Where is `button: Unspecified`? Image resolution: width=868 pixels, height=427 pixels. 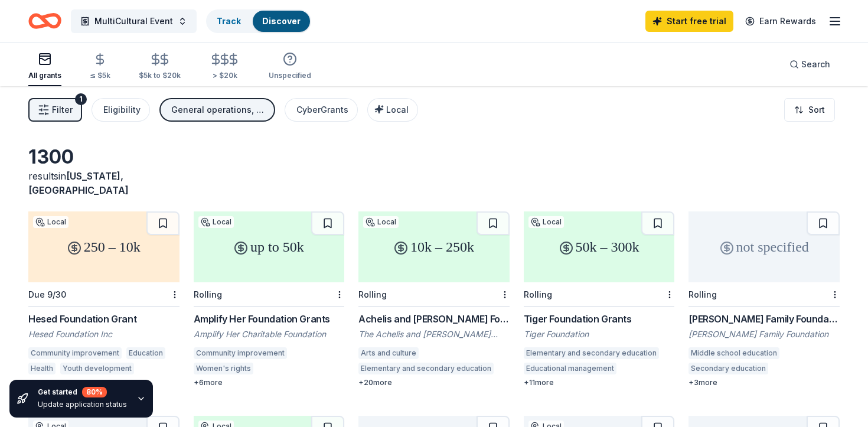 button: Unspecified is located at coordinates (290, 66).